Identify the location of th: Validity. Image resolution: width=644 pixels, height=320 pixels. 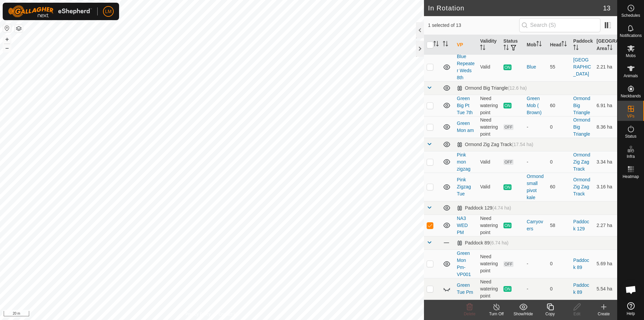
(489, 45).